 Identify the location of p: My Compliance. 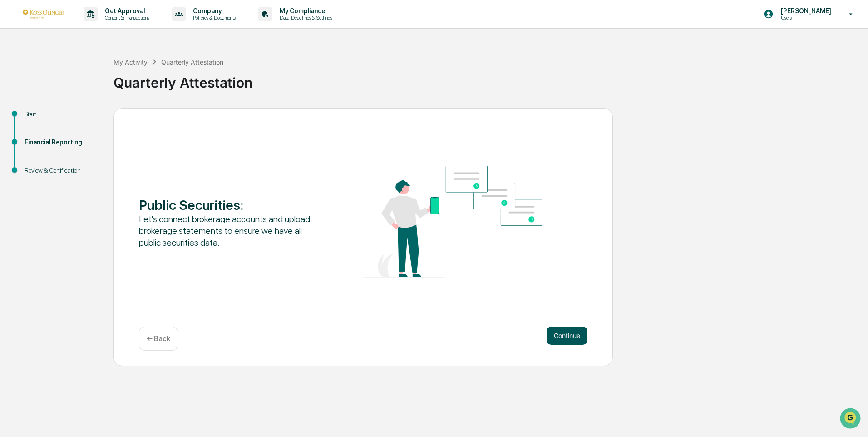
(305, 11).